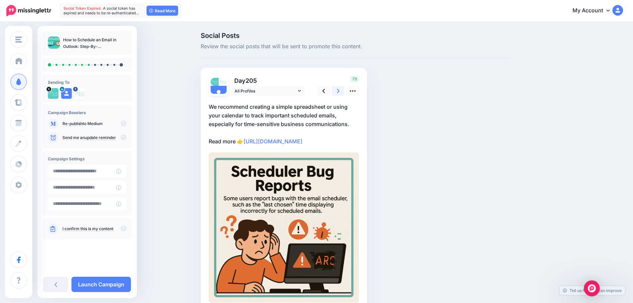 This screenshot has height=303, width=633. I want to click on span: 79, so click(354, 79).